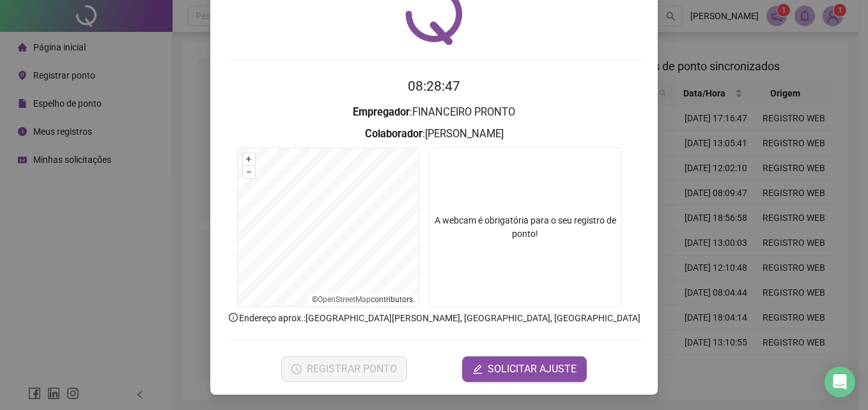  What do you see at coordinates (233, 318) in the screenshot?
I see `span: info-circle` at bounding box center [233, 318].